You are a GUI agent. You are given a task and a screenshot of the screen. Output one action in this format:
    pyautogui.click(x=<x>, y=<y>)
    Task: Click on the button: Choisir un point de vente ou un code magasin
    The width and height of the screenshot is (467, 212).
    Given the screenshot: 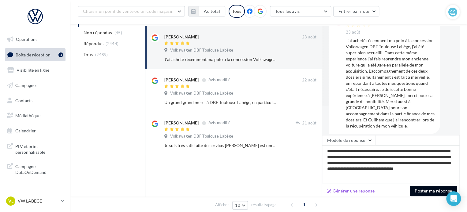 What is the action you would take?
    pyautogui.click(x=131, y=11)
    